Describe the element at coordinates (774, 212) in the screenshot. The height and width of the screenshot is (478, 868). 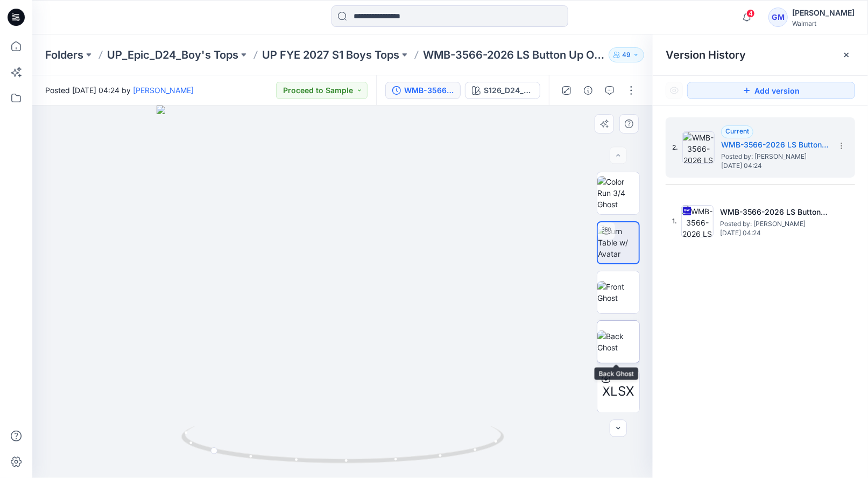
I see `h5: WMB-3566-2026 LS Button Up Oxford Shirt_Softsilver` at that location.